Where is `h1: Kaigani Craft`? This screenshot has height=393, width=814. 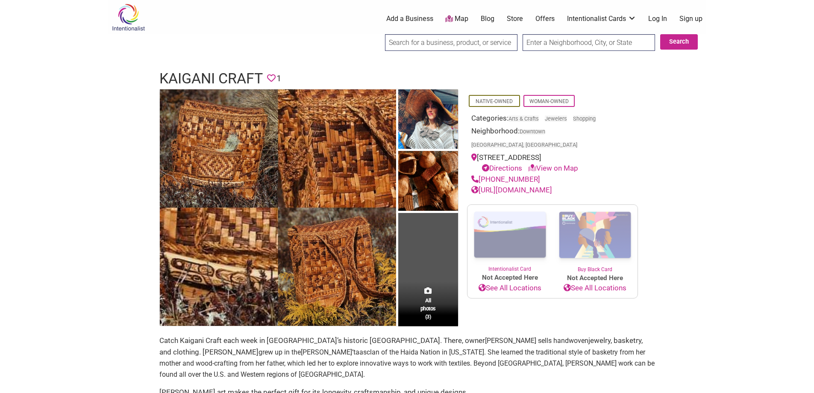 h1: Kaigani Craft is located at coordinates (211, 79).